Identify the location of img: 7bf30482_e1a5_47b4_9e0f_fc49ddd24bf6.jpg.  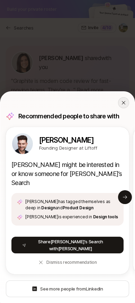
(23, 144).